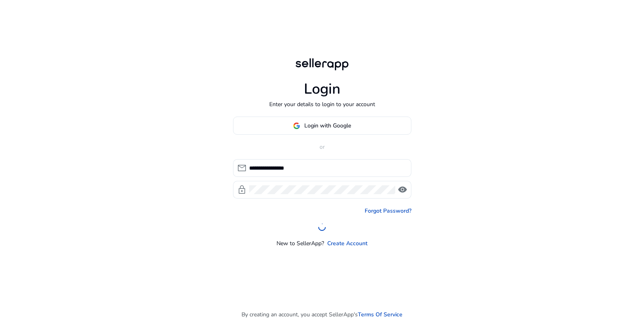 This screenshot has width=644, height=326. Describe the element at coordinates (242, 190) in the screenshot. I see `span: lock` at that location.